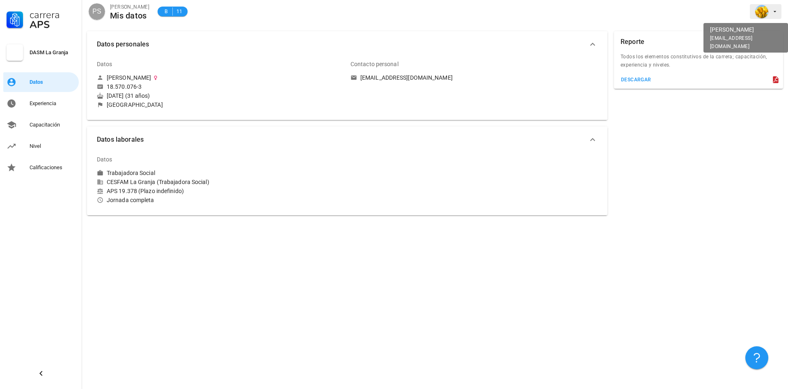 This screenshot has height=389, width=788. What do you see at coordinates (53, 15) in the screenshot?
I see `div: Carrera` at bounding box center [53, 15].